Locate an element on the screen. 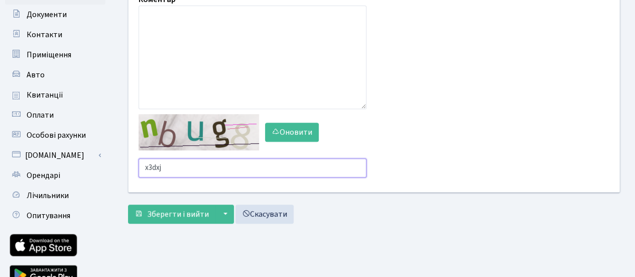 This screenshot has height=277, width=635. button: Оновити is located at coordinates (292, 132).